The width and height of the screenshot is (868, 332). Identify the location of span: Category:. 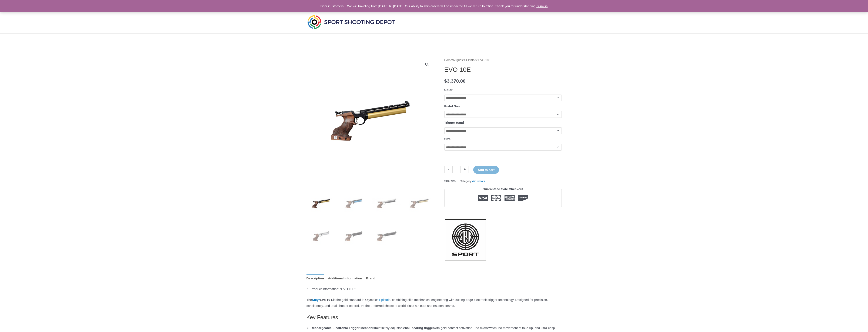
(472, 181).